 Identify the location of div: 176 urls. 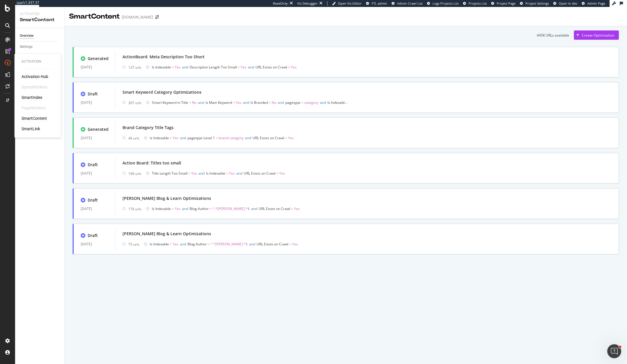
(135, 209).